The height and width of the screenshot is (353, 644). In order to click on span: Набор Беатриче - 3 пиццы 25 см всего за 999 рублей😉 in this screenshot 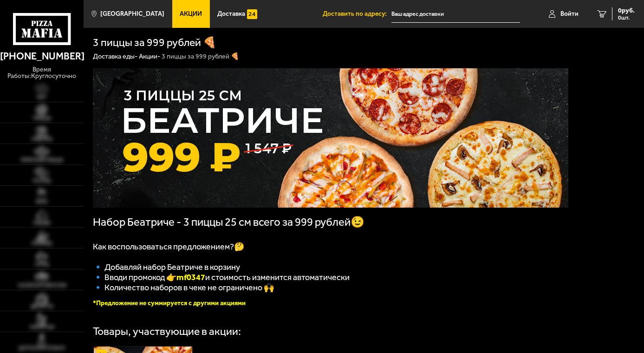, I will do `click(229, 222)`.